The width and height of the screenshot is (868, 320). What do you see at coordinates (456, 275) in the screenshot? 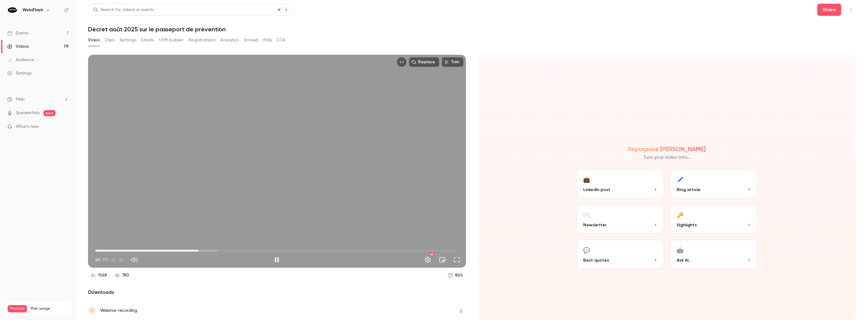
I see `a: 86%` at bounding box center [456, 275].